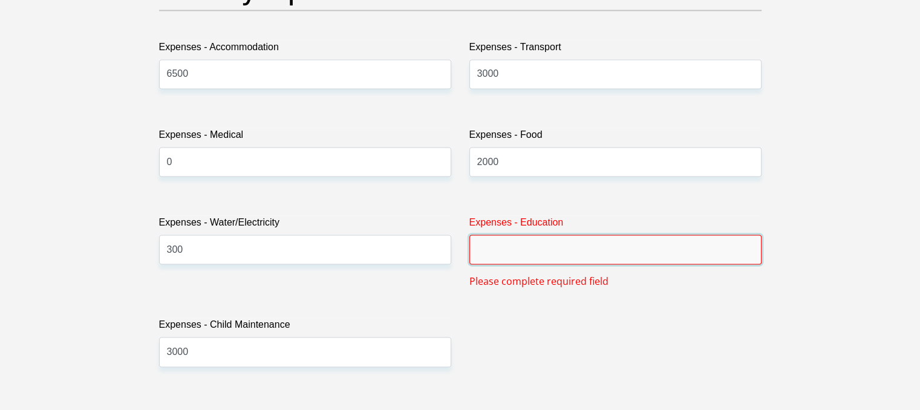 This screenshot has height=410, width=920. What do you see at coordinates (305, 249) in the screenshot?
I see `input: Expenses - Water/Electricity` at bounding box center [305, 249].